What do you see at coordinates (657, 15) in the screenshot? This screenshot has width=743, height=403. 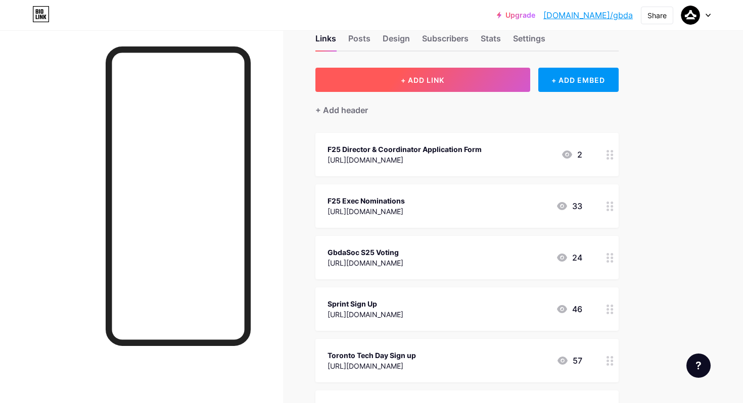 I see `div: Share` at bounding box center [657, 15].